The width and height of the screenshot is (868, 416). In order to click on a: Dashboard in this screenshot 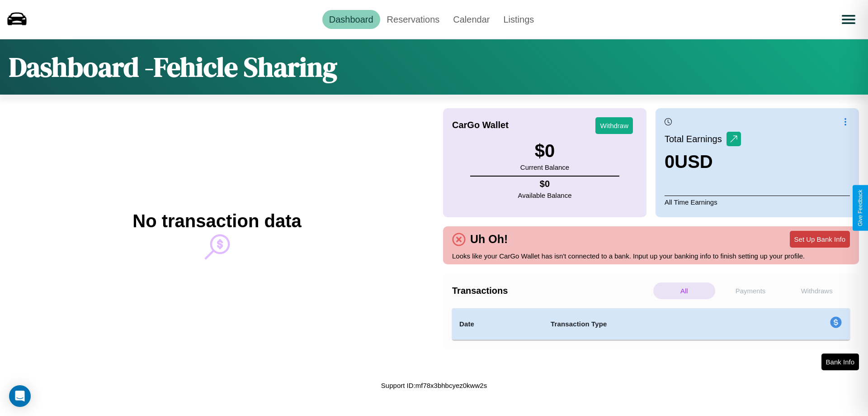, I will do `click(351, 20)`.